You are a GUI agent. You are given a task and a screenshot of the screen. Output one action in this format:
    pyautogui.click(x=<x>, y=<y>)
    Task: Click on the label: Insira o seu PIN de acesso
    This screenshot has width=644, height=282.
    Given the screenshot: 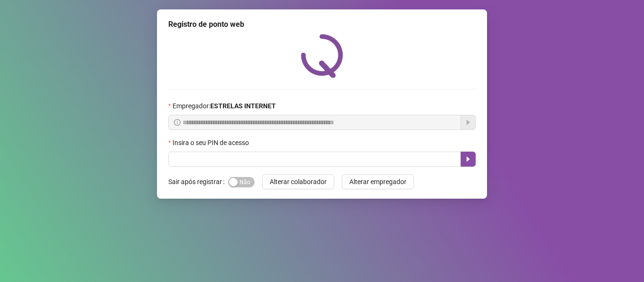 What is the action you would take?
    pyautogui.click(x=212, y=143)
    